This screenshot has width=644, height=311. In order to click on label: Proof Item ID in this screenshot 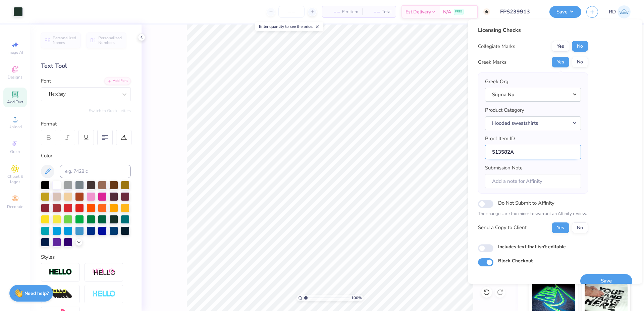, I will do `click(500, 138)`.